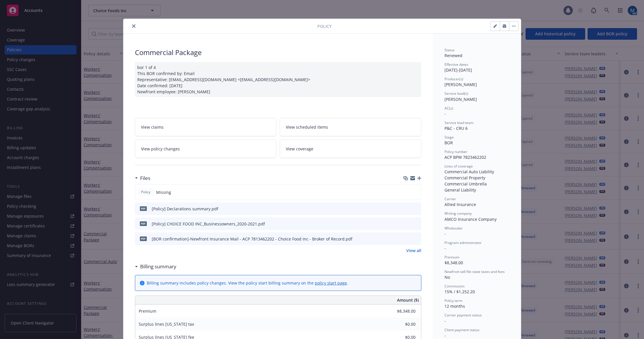 The height and width of the screenshot is (339, 644). Describe the element at coordinates (454, 306) in the screenshot. I see `span: 12 months` at that location.